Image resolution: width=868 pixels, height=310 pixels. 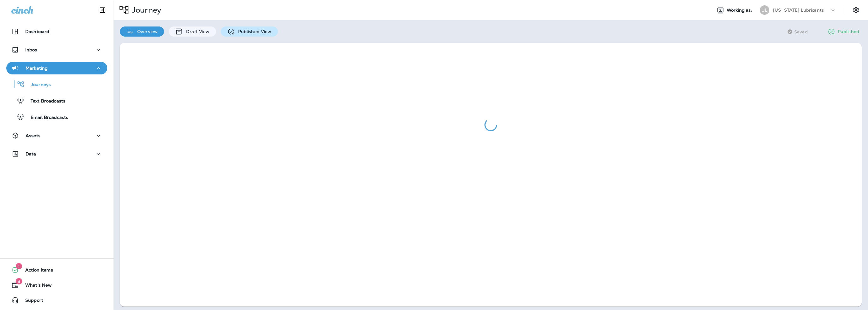 What do you see at coordinates (57, 32) in the screenshot?
I see `button: Dashboard` at bounding box center [57, 32].